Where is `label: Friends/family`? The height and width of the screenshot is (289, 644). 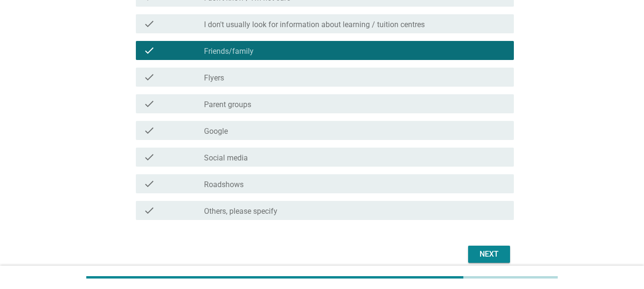
label: Friends/family is located at coordinates (229, 51).